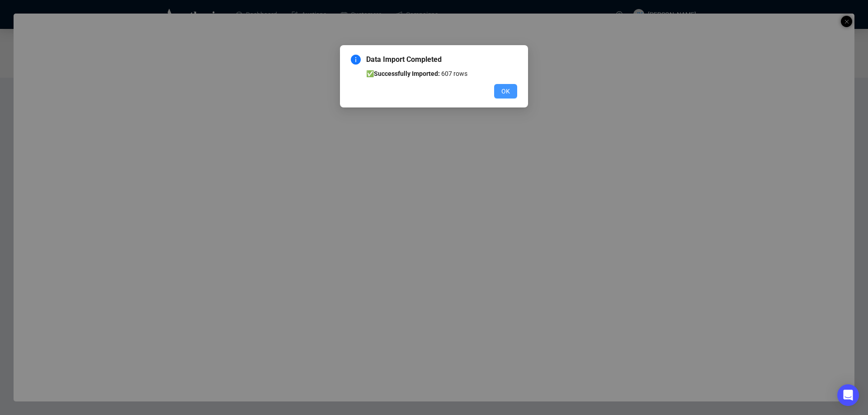  I want to click on span: info-circle, so click(356, 60).